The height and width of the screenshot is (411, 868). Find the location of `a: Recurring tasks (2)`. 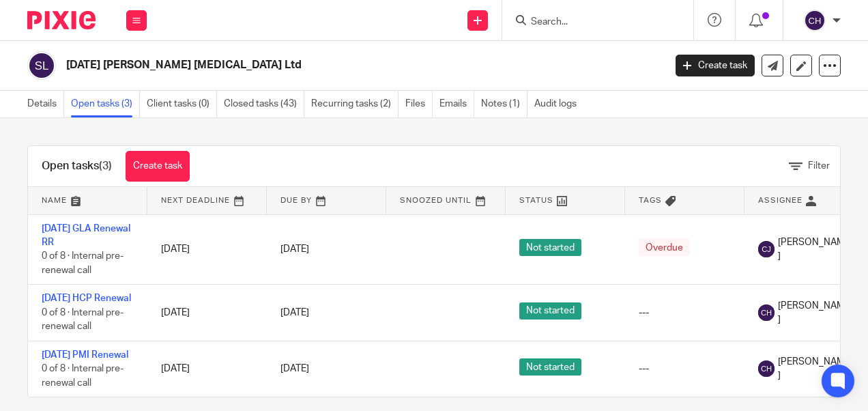

a: Recurring tasks (2) is located at coordinates (355, 104).